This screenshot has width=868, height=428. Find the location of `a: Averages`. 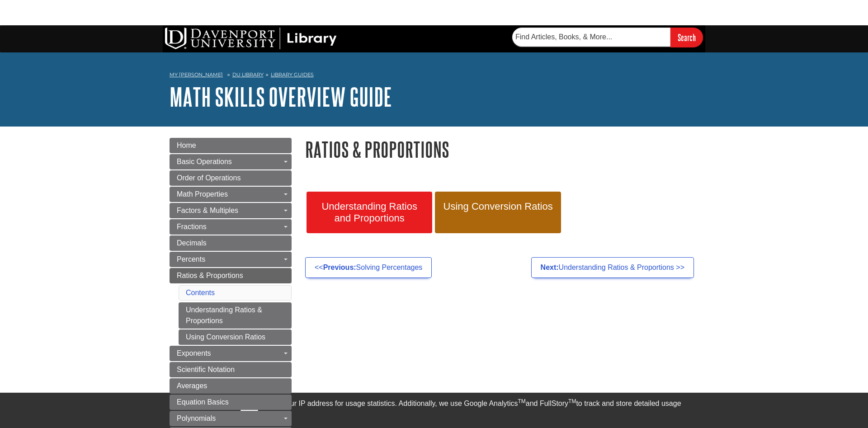

a: Averages is located at coordinates (231, 386).